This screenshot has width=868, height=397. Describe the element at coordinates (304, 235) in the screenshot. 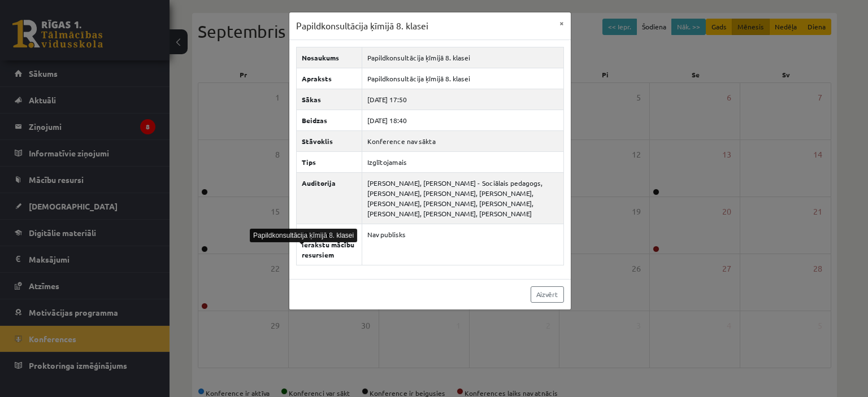

I see `div: Papildkonsultācija ķīmijā 8. klasei` at that location.